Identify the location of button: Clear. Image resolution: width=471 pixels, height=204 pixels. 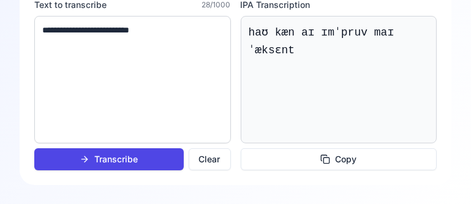
(210, 159).